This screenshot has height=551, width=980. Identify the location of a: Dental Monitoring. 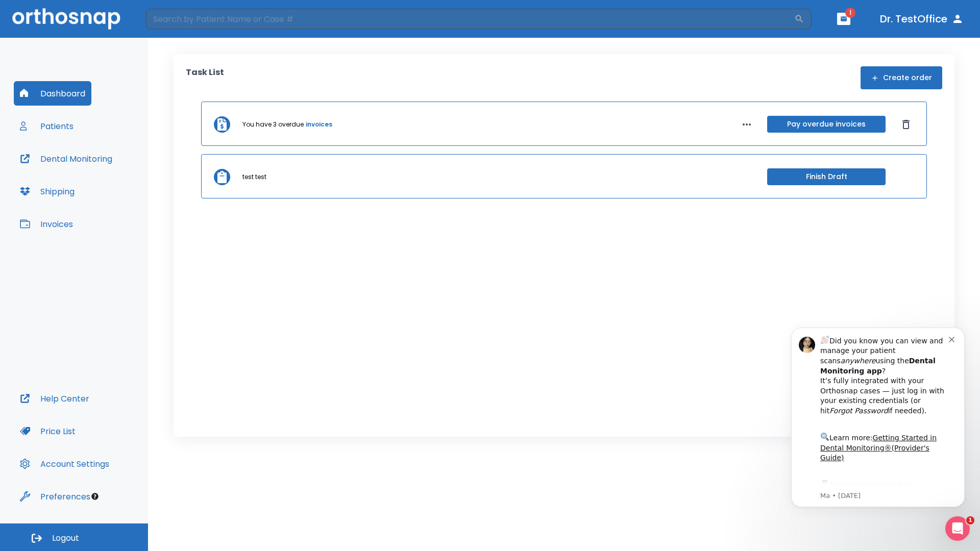
(66, 158).